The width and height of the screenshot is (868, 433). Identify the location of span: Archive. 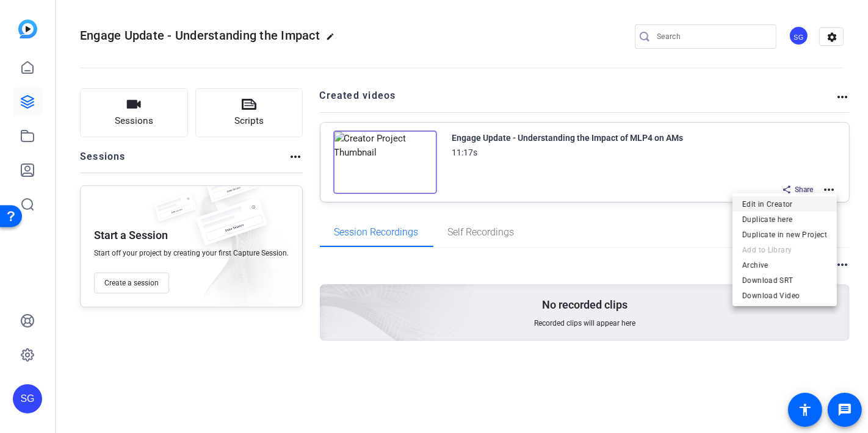
(784, 264).